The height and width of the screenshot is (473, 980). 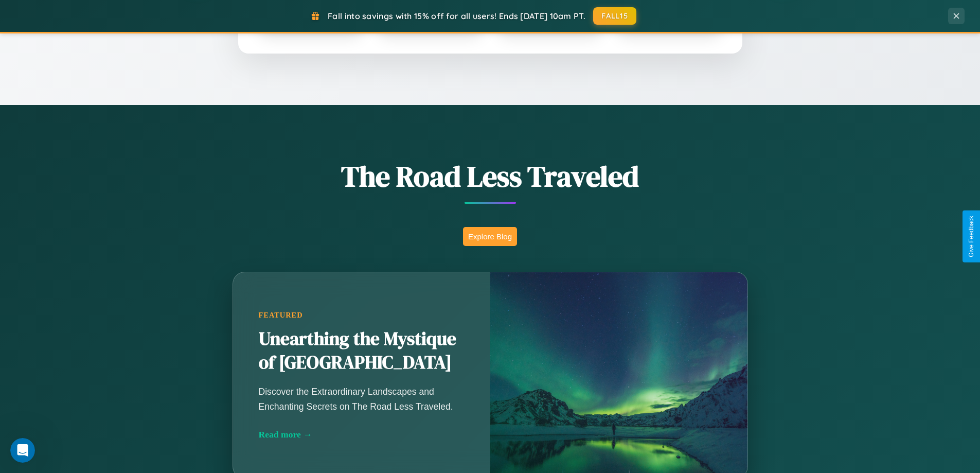 What do you see at coordinates (490, 176) in the screenshot?
I see `h1: The Road Less Traveled` at bounding box center [490, 176].